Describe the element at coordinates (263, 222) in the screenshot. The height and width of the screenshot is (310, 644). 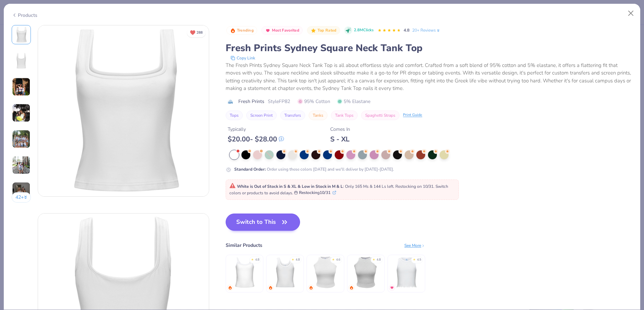
I see `button: Switch to This` at that location.